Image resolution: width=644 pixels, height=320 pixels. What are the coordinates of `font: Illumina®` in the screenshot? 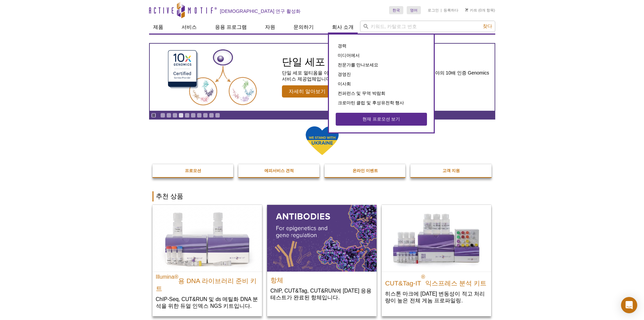 It's located at (167, 276).